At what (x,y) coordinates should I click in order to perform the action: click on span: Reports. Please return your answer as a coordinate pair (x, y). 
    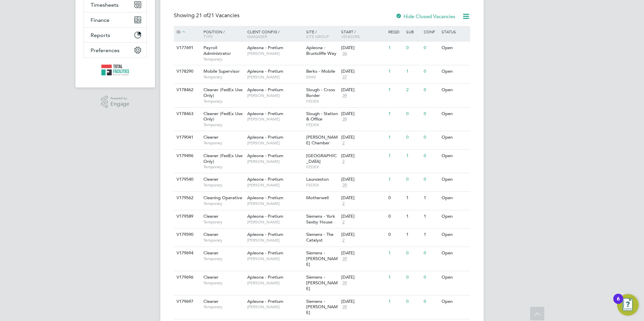
    Looking at the image, I should click on (100, 35).